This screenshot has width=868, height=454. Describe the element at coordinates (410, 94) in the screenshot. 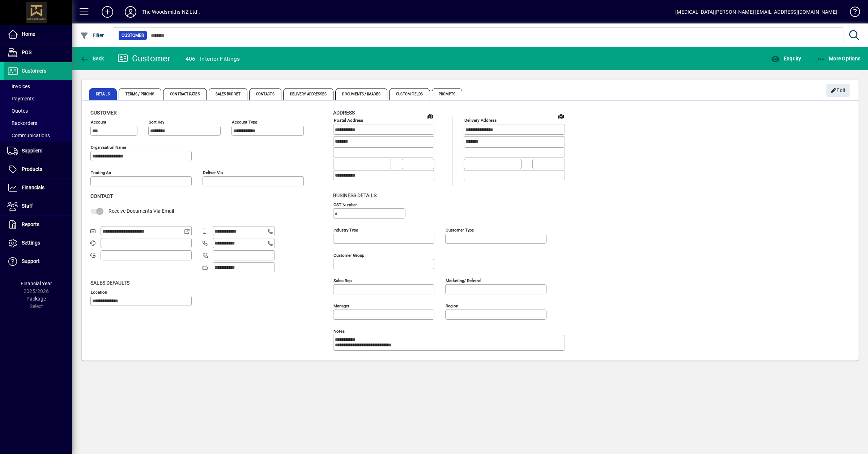

I see `span: Custom Fields` at that location.